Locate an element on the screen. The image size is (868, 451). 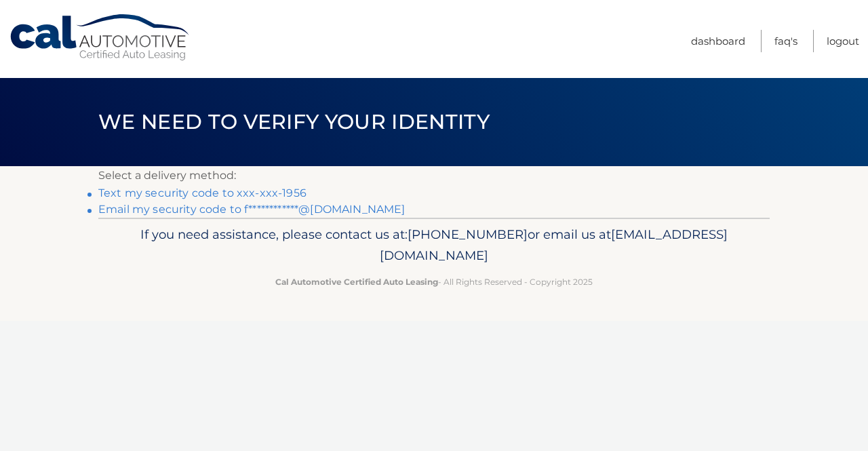
a: Dashboard is located at coordinates (718, 40).